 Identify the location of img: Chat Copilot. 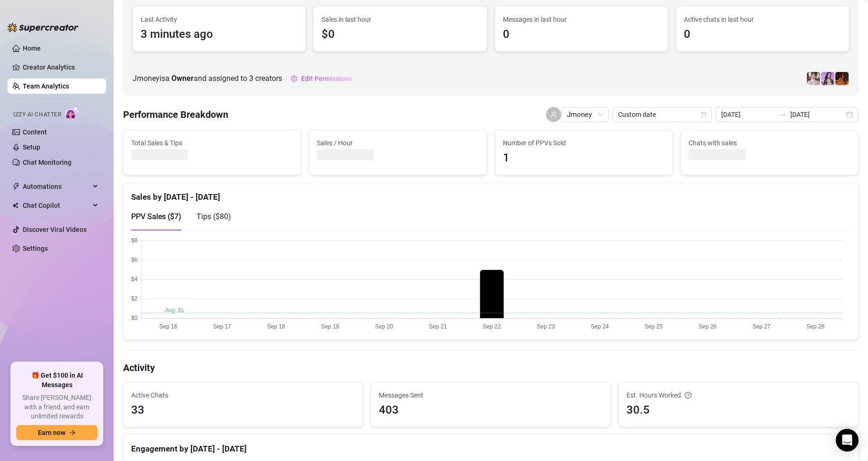
(15, 205).